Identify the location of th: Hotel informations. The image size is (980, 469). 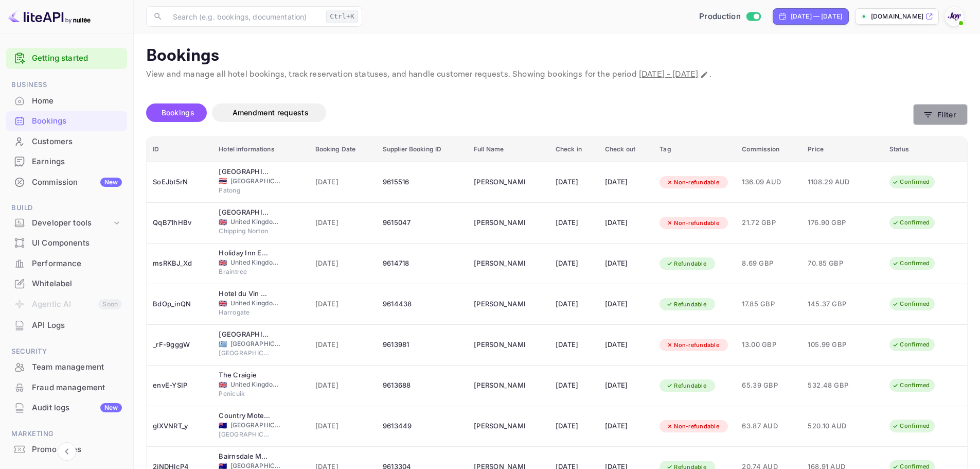
(260, 149).